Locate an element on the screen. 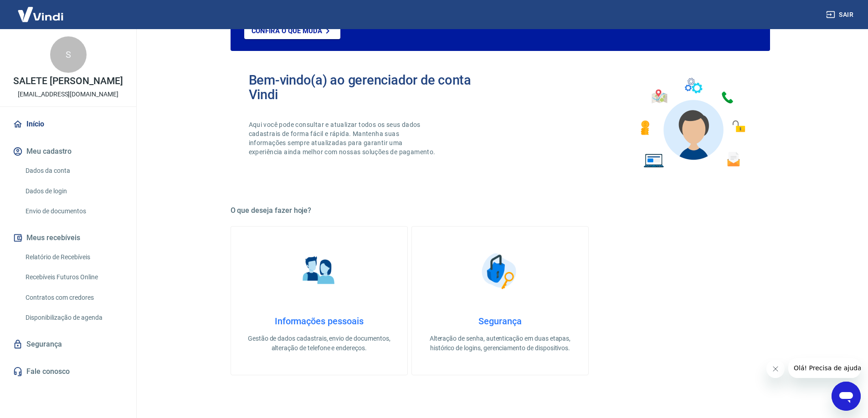 This screenshot has width=868, height=418. img: Imagem de um avatar masculino com diversos icones exemplificando as funcionalidades do gerenciado... is located at coordinates (692, 123).